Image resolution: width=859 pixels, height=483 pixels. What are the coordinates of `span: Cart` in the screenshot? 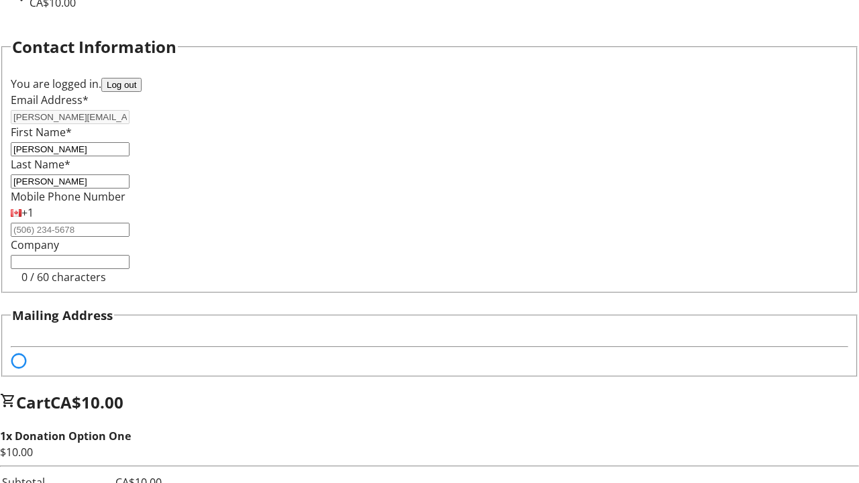 It's located at (33, 402).